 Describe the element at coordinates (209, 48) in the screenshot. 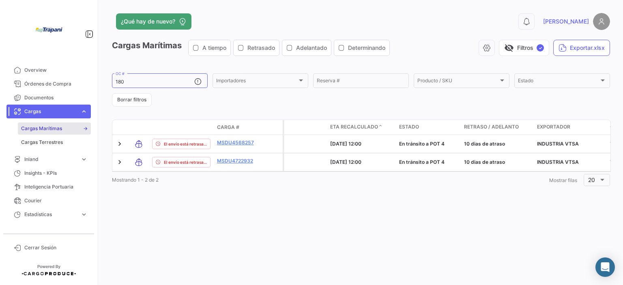

I see `button: A tiempo` at that location.